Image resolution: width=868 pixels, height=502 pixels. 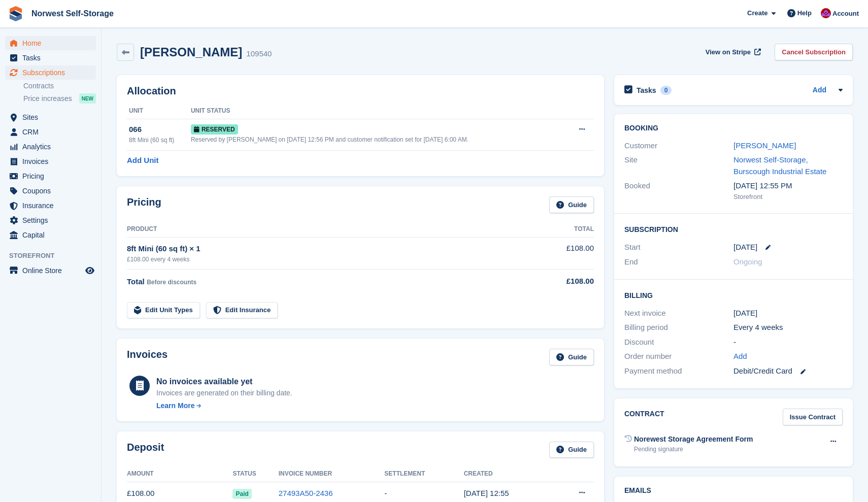 I want to click on h2: Emails, so click(x=734, y=491).